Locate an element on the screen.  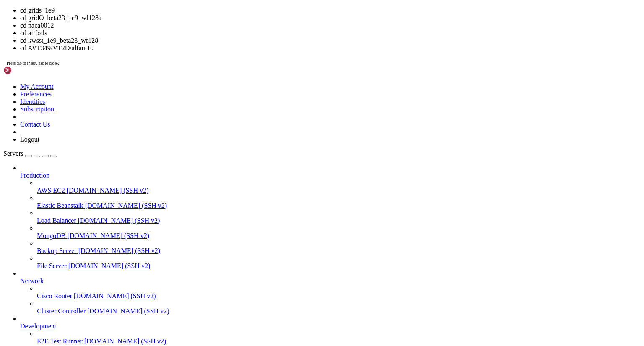
x-row: :: mkl -- latest is located at coordinates (268, 171).